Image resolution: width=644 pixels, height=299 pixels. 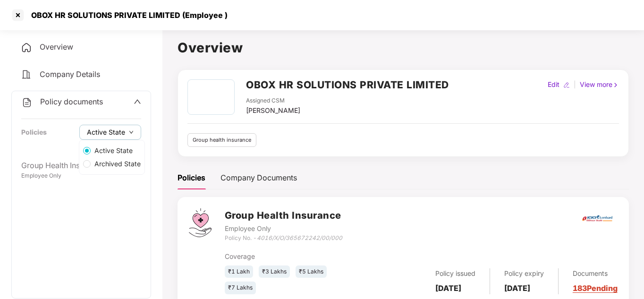 What do you see at coordinates (239, 272) in the screenshot?
I see `div: ₹1 Lakh` at bounding box center [239, 272].